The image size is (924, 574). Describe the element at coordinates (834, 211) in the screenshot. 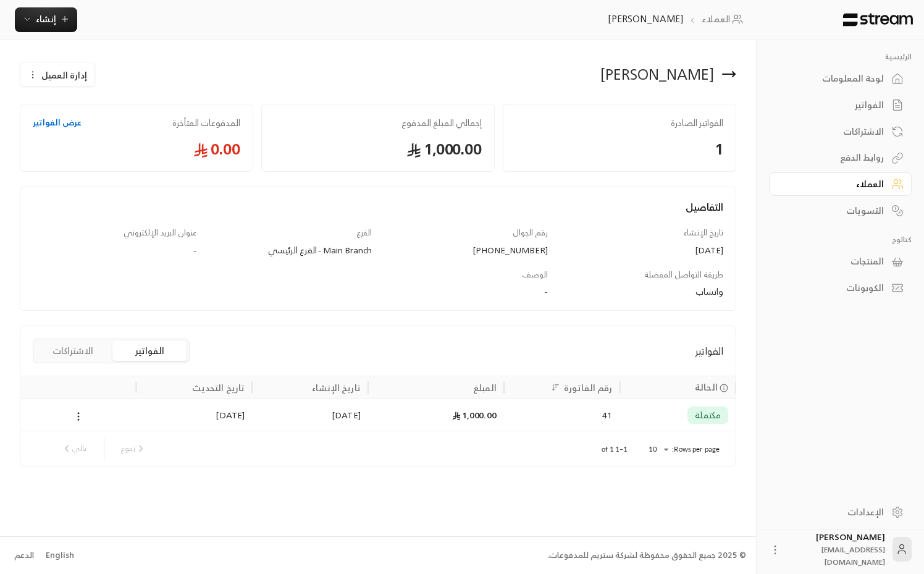

I see `div: التسويات` at that location.